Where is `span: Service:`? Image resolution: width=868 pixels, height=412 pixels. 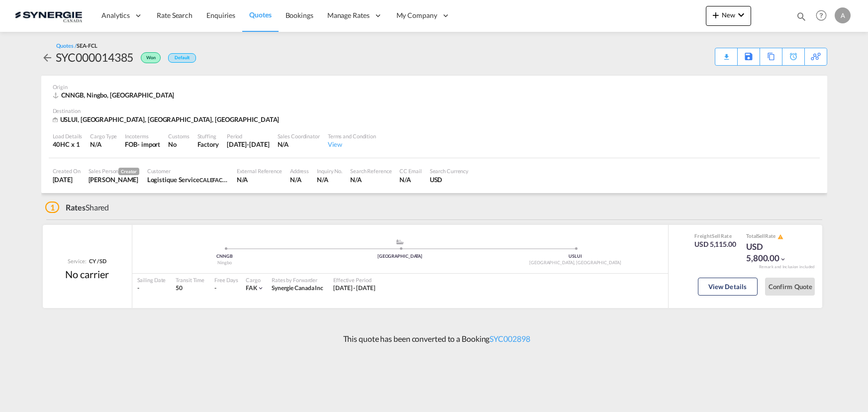 span: Service: is located at coordinates (77, 261).